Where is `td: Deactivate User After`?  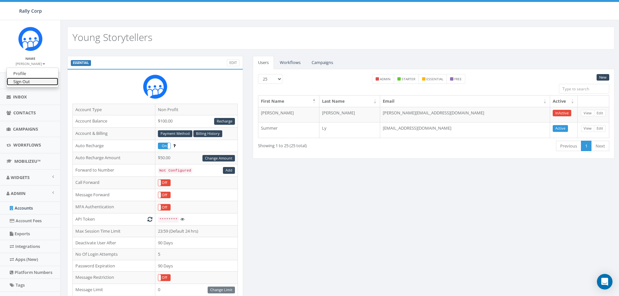 td: Deactivate User After is located at coordinates (114, 243).